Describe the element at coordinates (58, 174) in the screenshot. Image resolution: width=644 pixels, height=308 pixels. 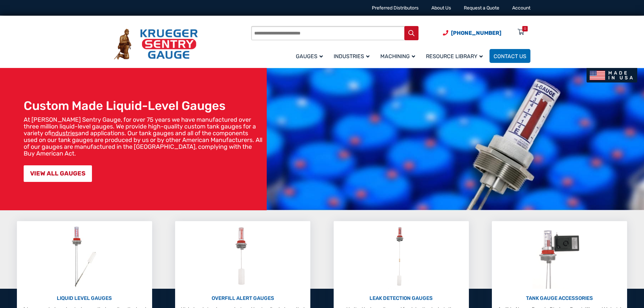
I see `a: VIEW ALL GAUGES` at that location.